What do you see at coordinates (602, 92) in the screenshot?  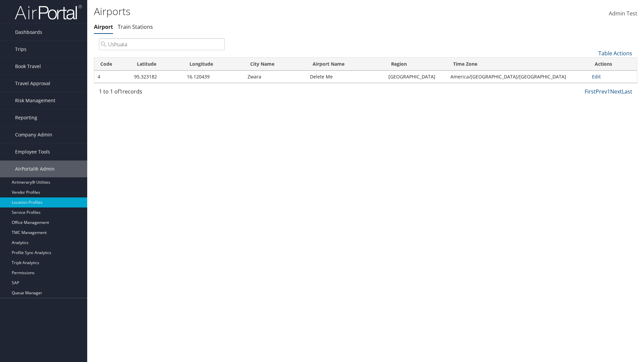 I see `a: Prev` at bounding box center [602, 92].